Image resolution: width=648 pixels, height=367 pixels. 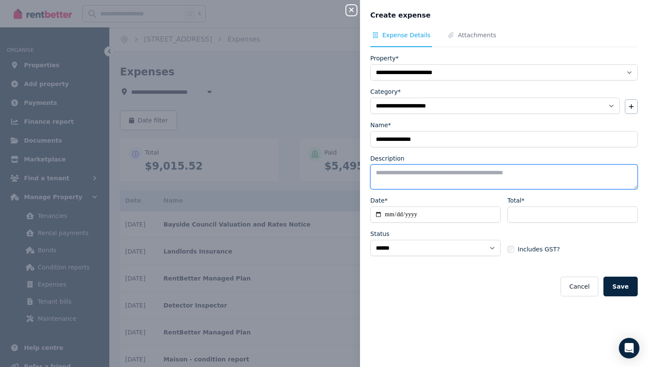 What do you see at coordinates (629, 348) in the screenshot?
I see `div: Open Intercom Messenger` at bounding box center [629, 348].